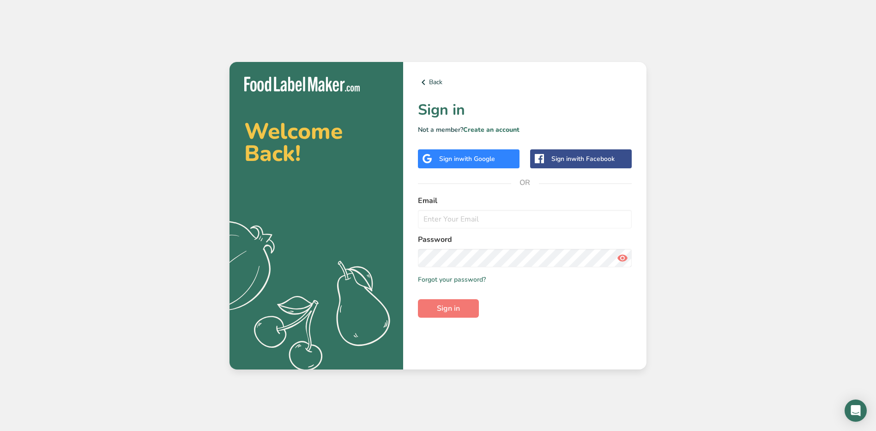 Image resolution: width=876 pixels, height=431 pixels. Describe the element at coordinates (302, 84) in the screenshot. I see `img: Food Label Maker` at that location.